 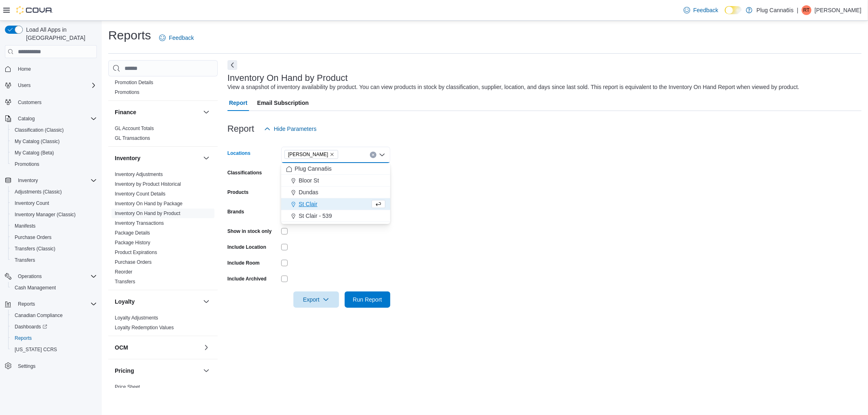 I want to click on a: Package History, so click(x=133, y=243).